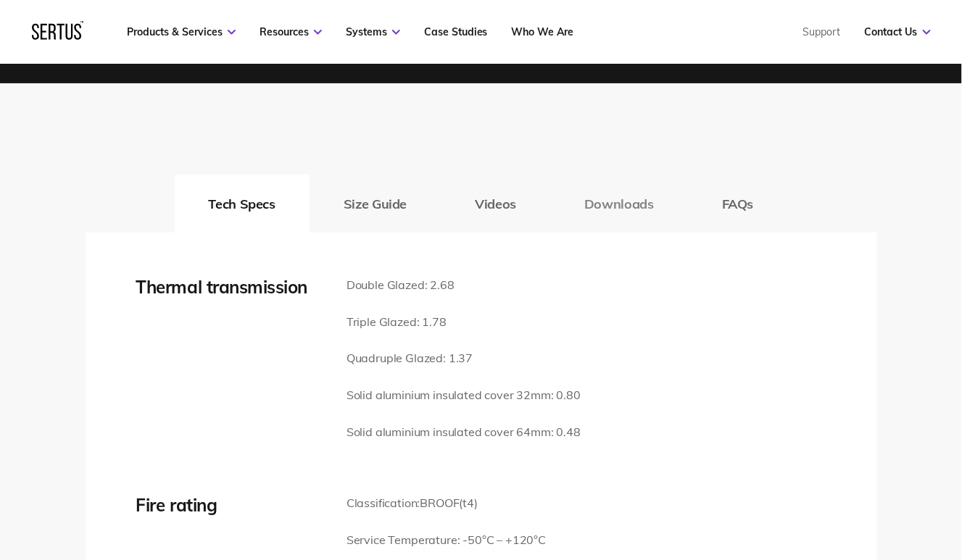 This screenshot has width=962, height=560. Describe the element at coordinates (231, 287) in the screenshot. I see `div: Thermal transmission` at that location.